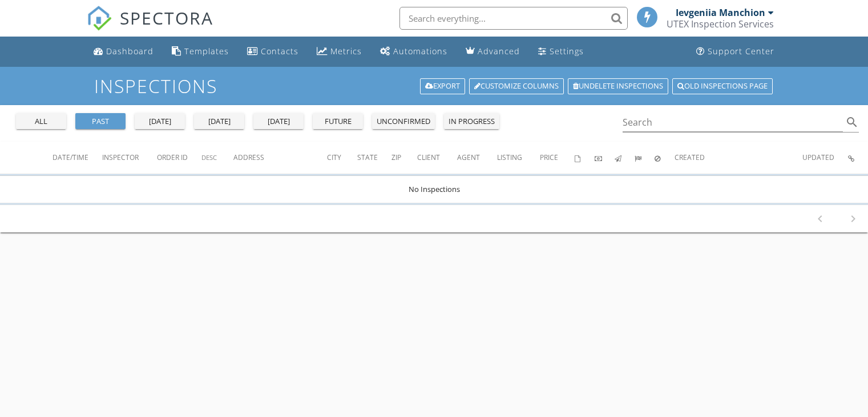 The height and width of the screenshot is (417, 868). What do you see at coordinates (367, 157) in the screenshot?
I see `span: State` at bounding box center [367, 157].